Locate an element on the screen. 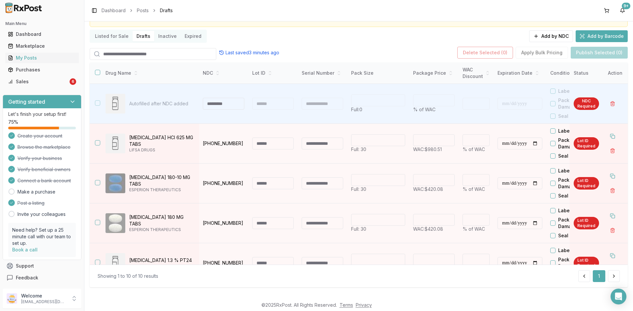 The width and height of the screenshot is (633, 311). span: Full: 0 is located at coordinates (357, 109).